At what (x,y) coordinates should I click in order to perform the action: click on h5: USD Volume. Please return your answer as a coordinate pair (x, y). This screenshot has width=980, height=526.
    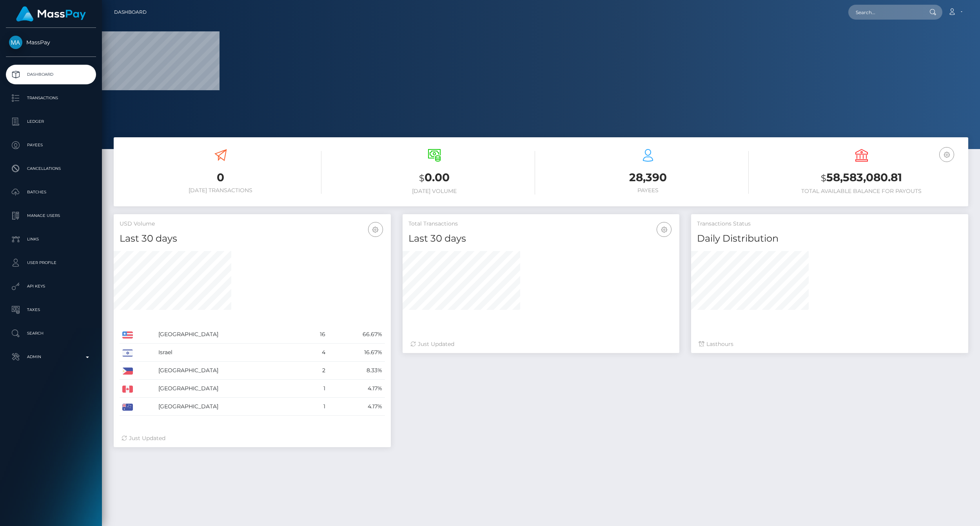
    Looking at the image, I should click on (252, 224).